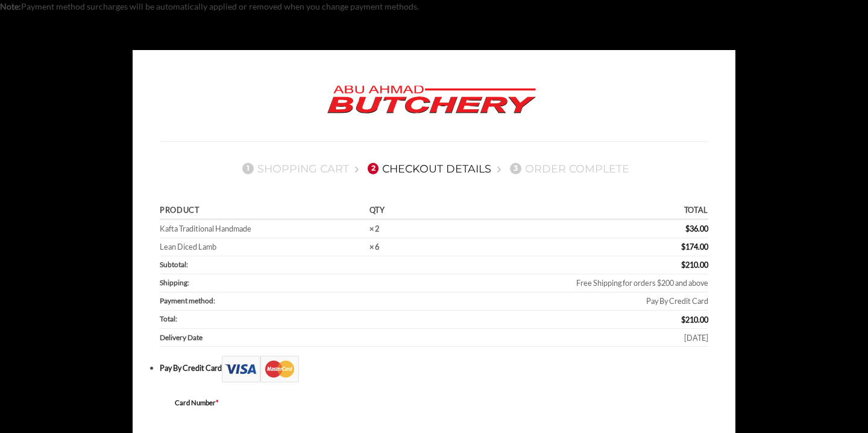 The height and width of the screenshot is (433, 868). Describe the element at coordinates (287, 266) in the screenshot. I see `th: Subtotal:` at that location.